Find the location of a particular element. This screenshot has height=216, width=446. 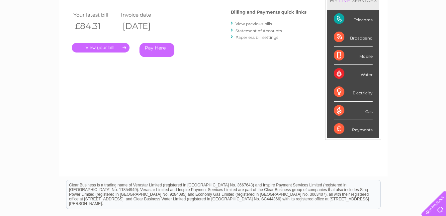

th: £84.31 is located at coordinates (96, 26).